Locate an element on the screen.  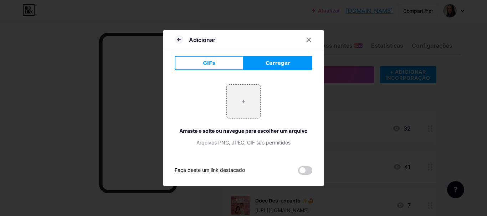
button: Carregar is located at coordinates (278, 63).